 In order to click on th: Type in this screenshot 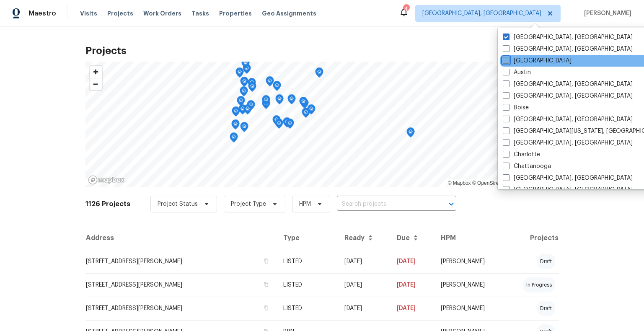, I will do `click(307, 238)`.